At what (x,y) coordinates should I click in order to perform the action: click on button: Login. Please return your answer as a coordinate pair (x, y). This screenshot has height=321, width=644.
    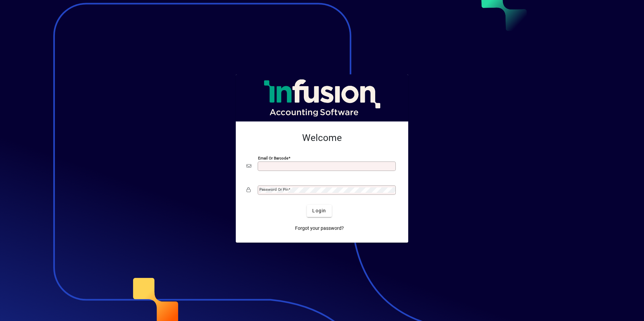
    Looking at the image, I should click on (319, 211).